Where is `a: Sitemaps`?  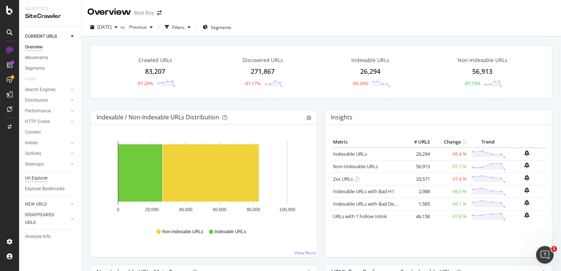
a: Sitemaps is located at coordinates (47, 164).